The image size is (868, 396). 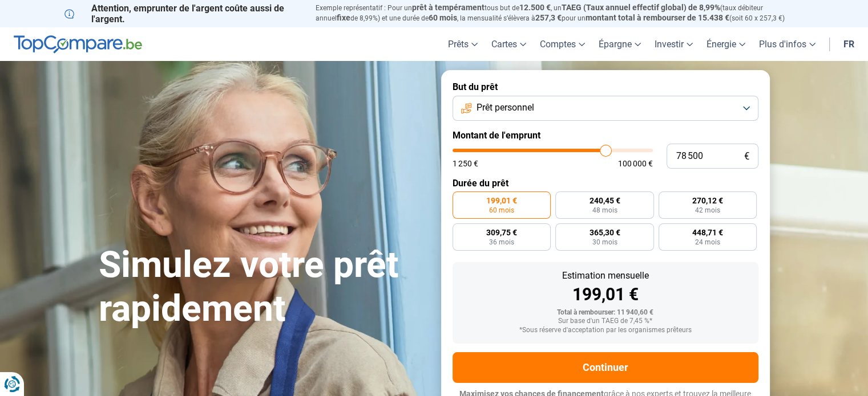 What do you see at coordinates (707, 211) in the screenshot?
I see `span: 42 mois` at bounding box center [707, 211].